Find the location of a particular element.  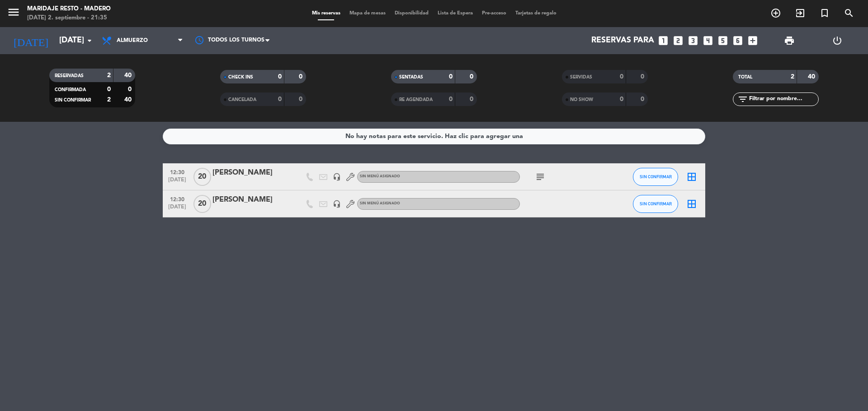

i: looks_3 is located at coordinates (693, 41).